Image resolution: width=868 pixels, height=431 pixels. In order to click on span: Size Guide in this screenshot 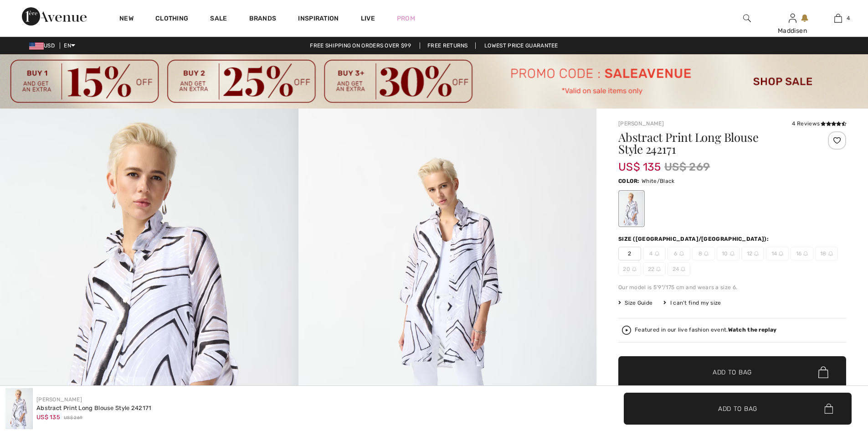, I will do `click(635, 303)`.